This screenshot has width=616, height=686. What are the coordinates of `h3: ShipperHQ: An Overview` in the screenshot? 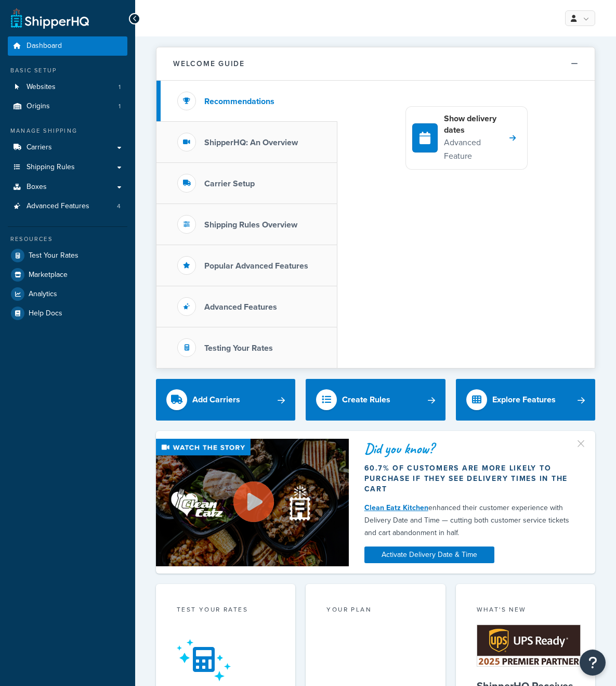 It's located at (251, 143).